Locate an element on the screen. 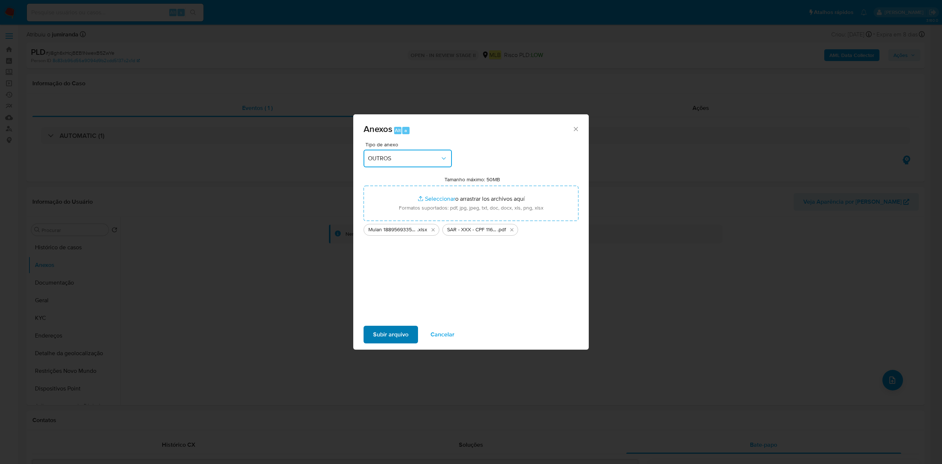 This screenshot has height=464, width=942. span: .pdf is located at coordinates (502, 230).